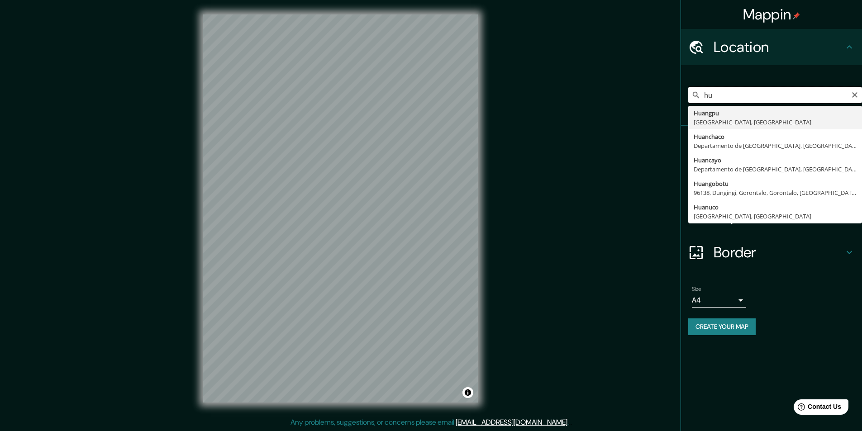  Describe the element at coordinates (775, 95) in the screenshot. I see `input: Pick your city or area` at that location.